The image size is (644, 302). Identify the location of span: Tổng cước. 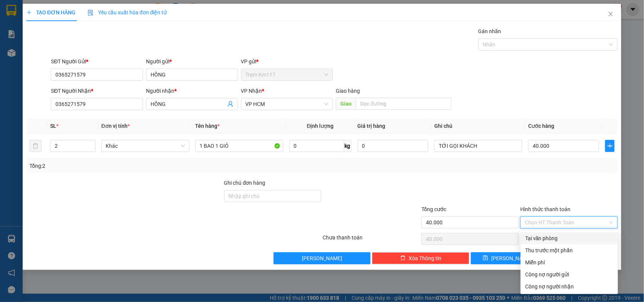
(434, 209).